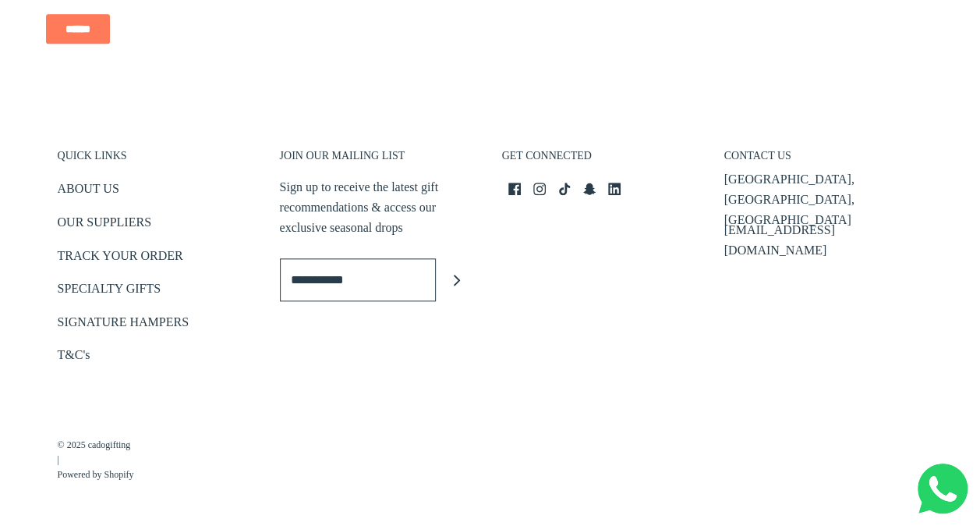  What do you see at coordinates (96, 474) in the screenshot?
I see `a: Powered by Shopify` at bounding box center [96, 474].